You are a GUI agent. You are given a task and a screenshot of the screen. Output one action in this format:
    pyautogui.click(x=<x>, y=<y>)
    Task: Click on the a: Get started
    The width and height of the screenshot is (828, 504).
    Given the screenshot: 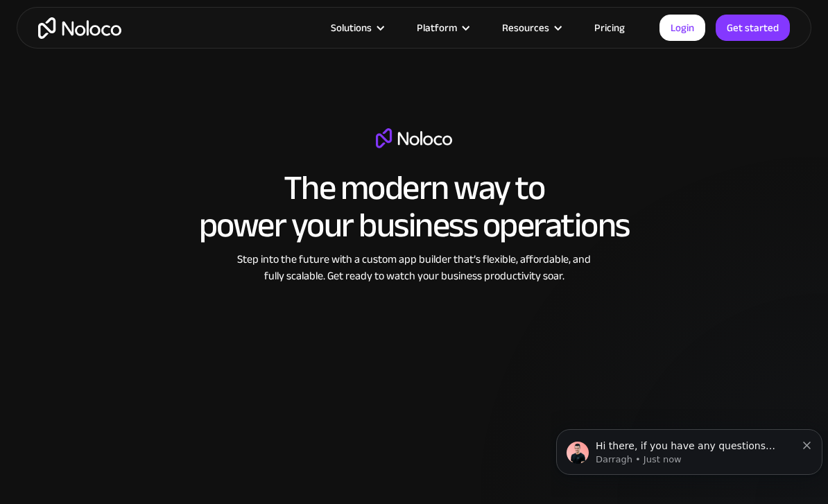 What is the action you would take?
    pyautogui.click(x=752, y=27)
    